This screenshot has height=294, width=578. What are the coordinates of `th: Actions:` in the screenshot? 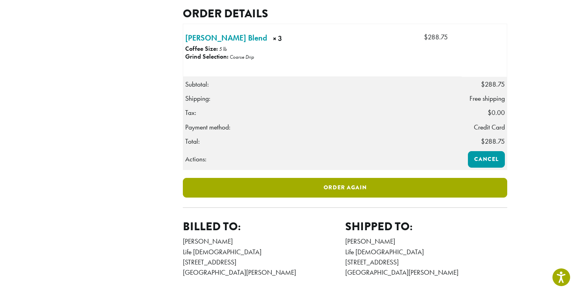 It's located at (323, 159).